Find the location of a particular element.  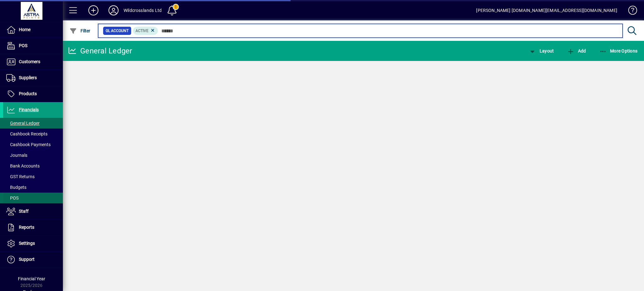

span: Cashbook Payments is located at coordinates (28, 145).